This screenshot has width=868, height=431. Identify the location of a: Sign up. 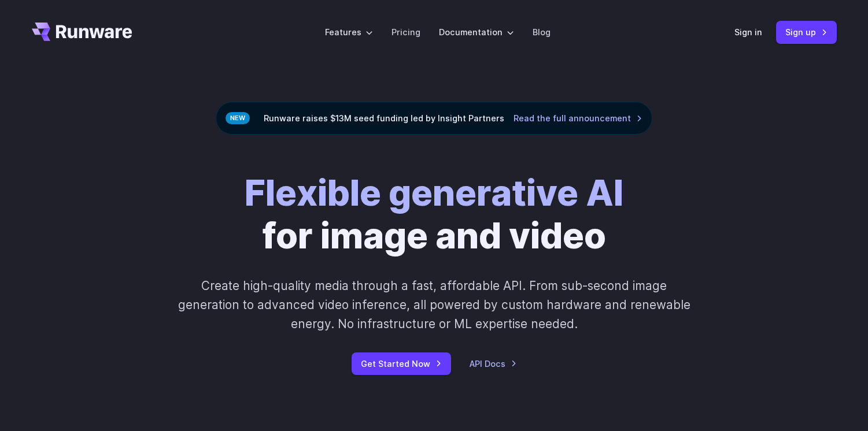
(806, 32).